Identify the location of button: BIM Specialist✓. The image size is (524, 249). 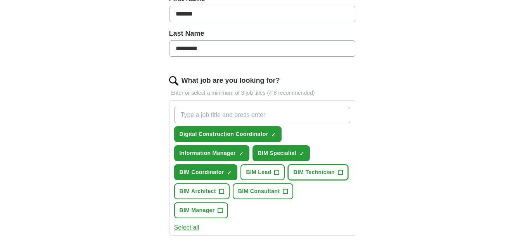
(281, 153).